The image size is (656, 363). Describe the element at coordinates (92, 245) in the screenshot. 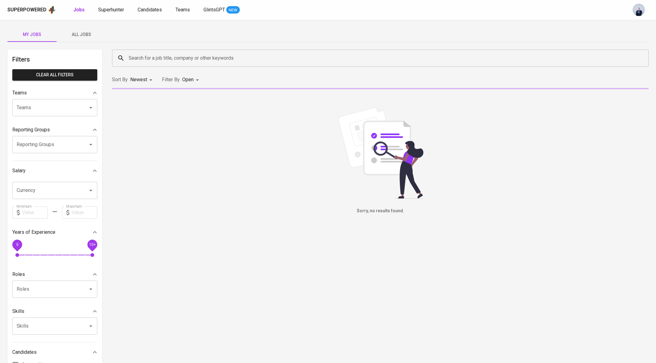

I see `span: 10+` at that location.